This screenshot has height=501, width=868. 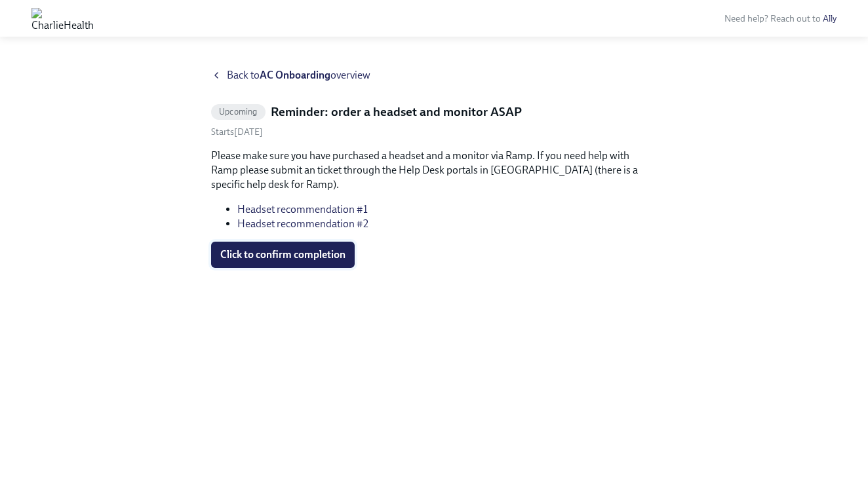 What do you see at coordinates (298, 75) in the screenshot?
I see `span: Back to overview` at bounding box center [298, 75].